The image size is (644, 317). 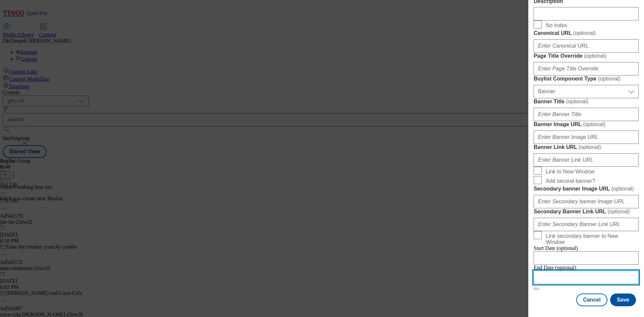 What do you see at coordinates (586, 114) in the screenshot?
I see `input: Enter Banner Title` at bounding box center [586, 114].